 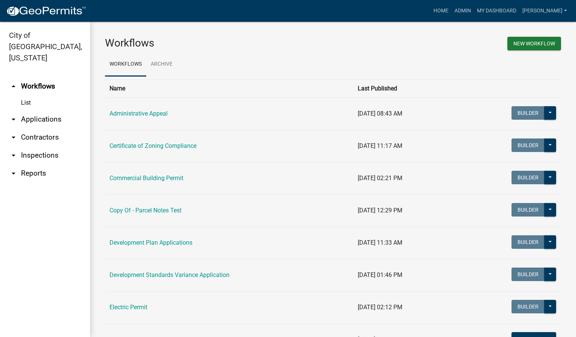 I want to click on h3: Workflows, so click(x=216, y=43).